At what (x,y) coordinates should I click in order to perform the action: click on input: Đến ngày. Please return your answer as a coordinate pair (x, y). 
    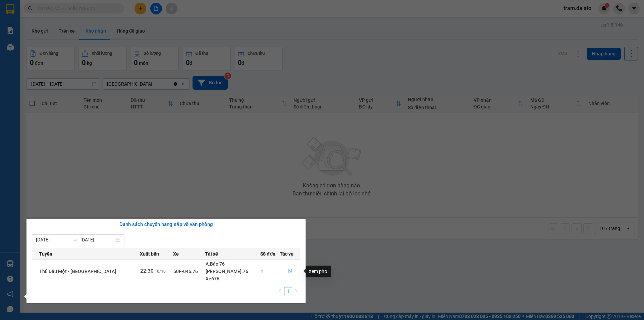
    Looking at the image, I should click on (97, 240).